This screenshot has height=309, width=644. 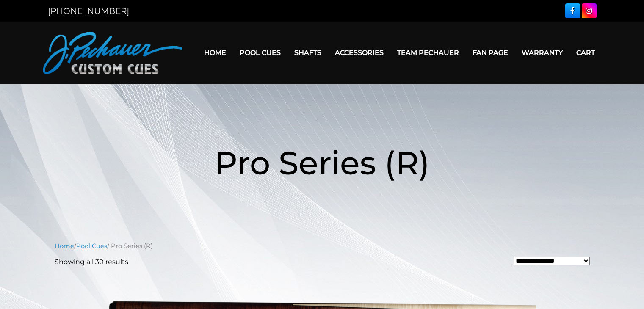 I want to click on a: Accessories, so click(x=359, y=53).